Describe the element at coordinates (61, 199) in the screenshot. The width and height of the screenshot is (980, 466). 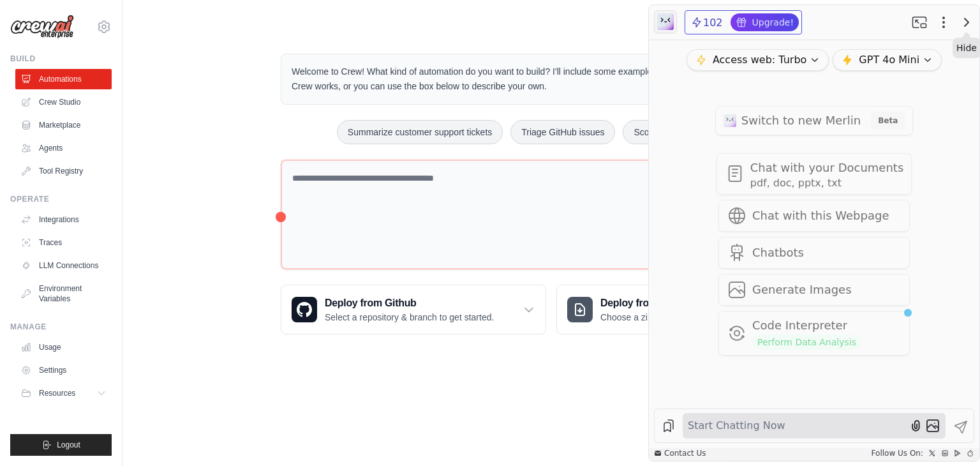
I see `div: Operate` at that location.